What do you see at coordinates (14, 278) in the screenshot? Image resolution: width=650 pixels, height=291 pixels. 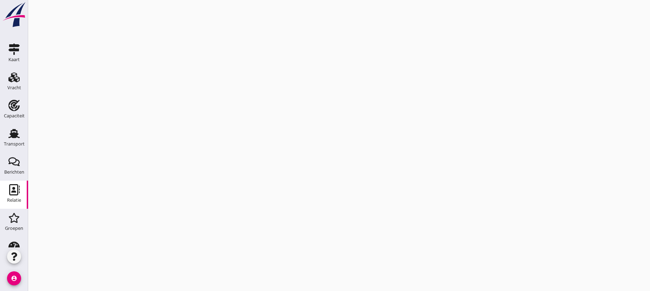 I see `i: account_circle` at bounding box center [14, 278].